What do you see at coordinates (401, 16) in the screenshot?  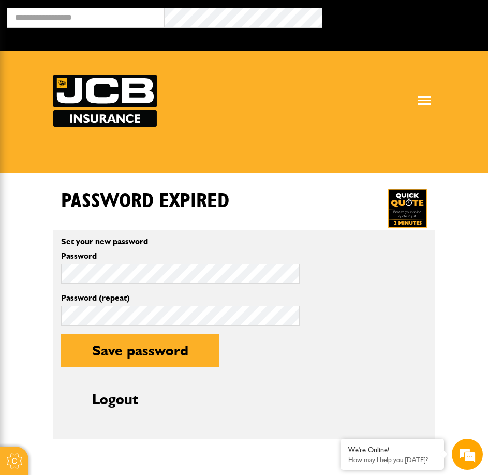 I see `button: Broker Login` at bounding box center [401, 16].